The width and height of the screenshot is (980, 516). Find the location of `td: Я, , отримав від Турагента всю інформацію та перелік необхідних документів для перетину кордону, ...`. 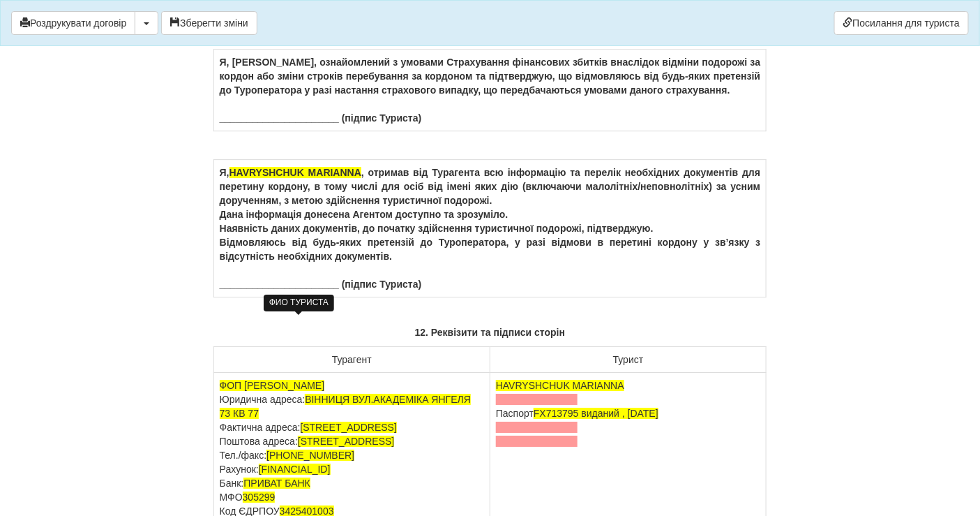

td: Я, , отримав від Турагента всю інформацію та перелік необхідних документів для перетину кордону, ... is located at coordinates (490, 228).